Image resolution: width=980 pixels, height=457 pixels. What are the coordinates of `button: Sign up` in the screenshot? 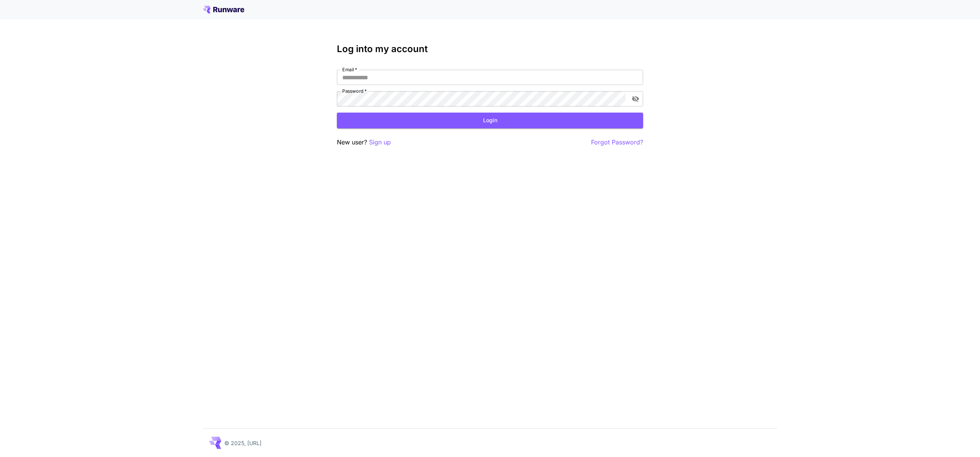 It's located at (380, 142).